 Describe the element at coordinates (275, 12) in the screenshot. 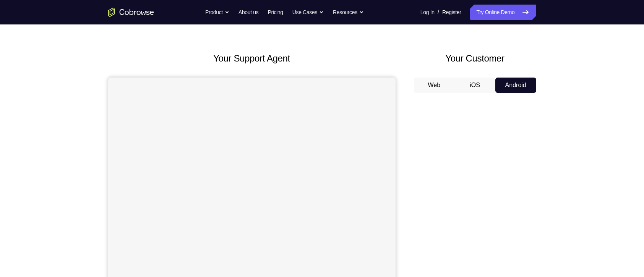

I see `a: Pricing` at that location.